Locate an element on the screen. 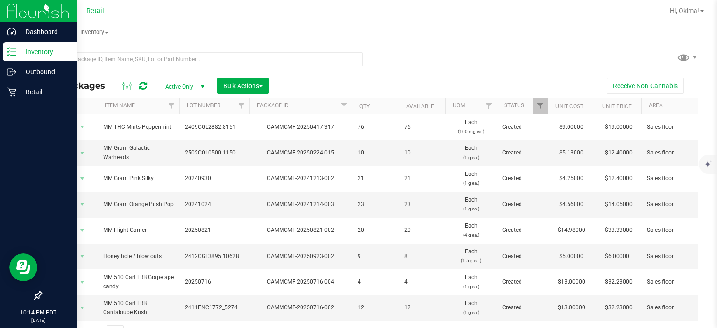 This screenshot has height=328, width=717. span: 20241024 is located at coordinates (214, 204).